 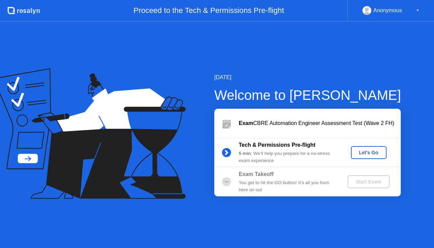 What do you see at coordinates (256, 174) in the screenshot?
I see `b: Exam Takeoff` at bounding box center [256, 174].